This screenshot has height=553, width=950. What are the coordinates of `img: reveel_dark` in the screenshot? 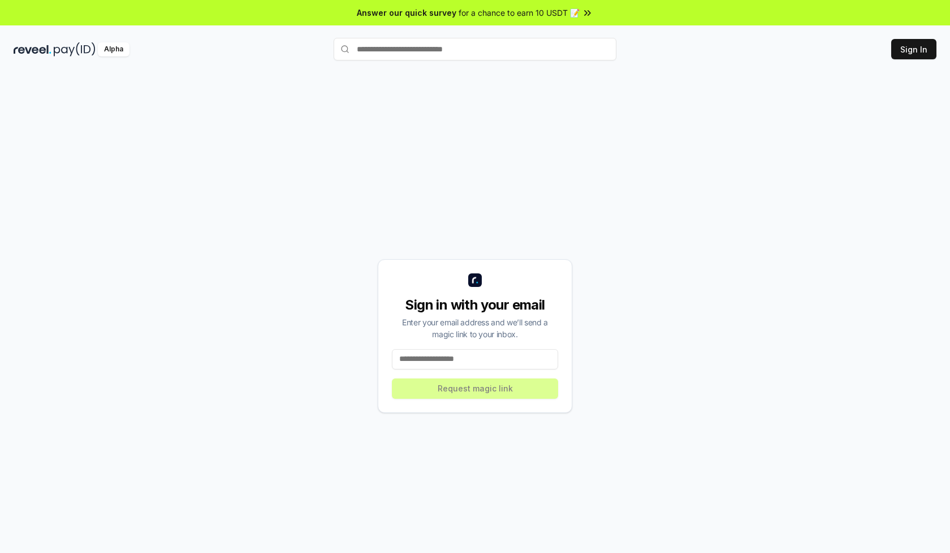 It's located at (32, 49).